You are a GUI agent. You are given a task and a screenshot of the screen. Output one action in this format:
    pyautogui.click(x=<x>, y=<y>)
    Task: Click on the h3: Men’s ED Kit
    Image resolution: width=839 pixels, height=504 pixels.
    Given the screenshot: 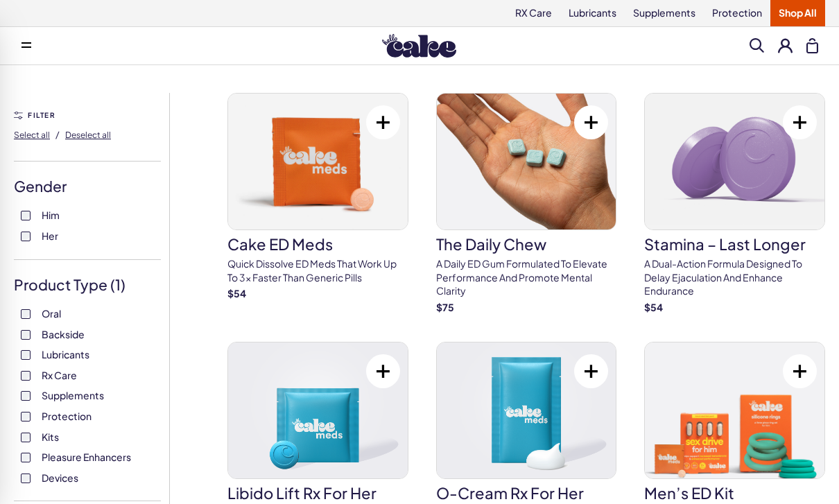 What is the action you would take?
    pyautogui.click(x=734, y=493)
    